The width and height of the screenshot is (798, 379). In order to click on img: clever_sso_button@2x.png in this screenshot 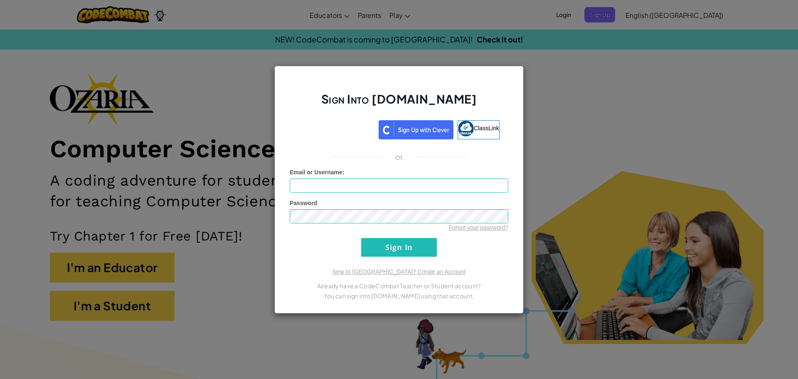, I will do `click(416, 130)`.